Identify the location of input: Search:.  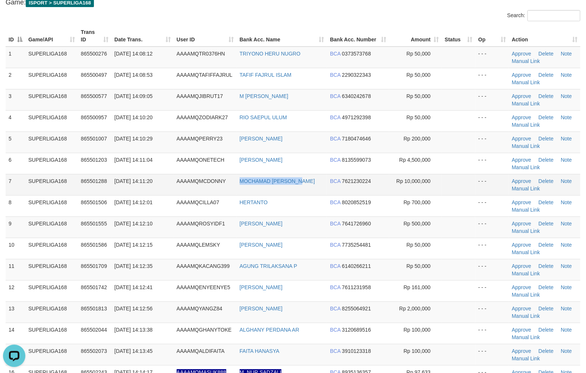
(554, 16).